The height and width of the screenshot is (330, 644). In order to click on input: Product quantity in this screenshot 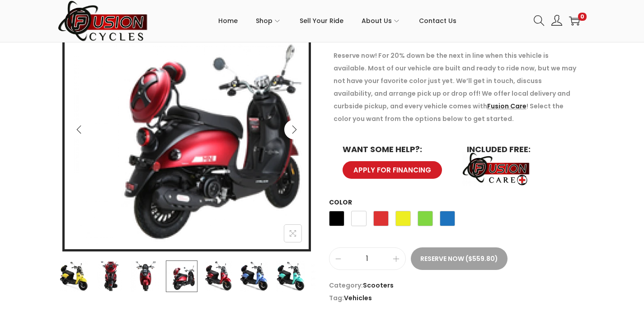, I will do `click(367, 259)`.